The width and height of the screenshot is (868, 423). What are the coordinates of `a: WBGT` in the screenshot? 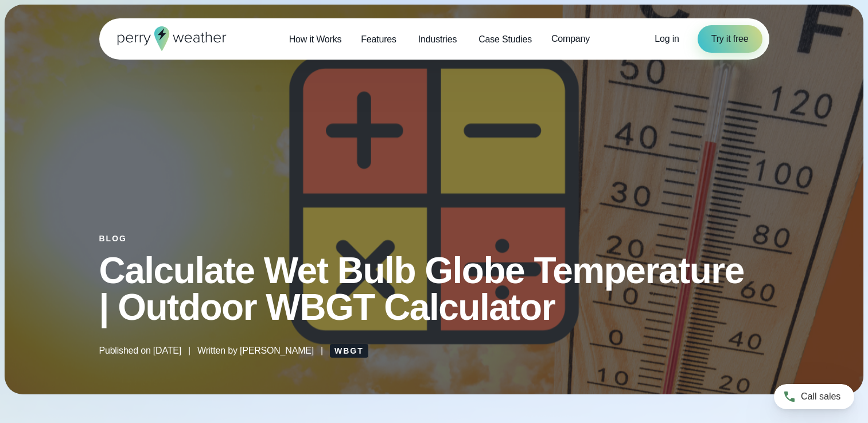 It's located at (349, 350).